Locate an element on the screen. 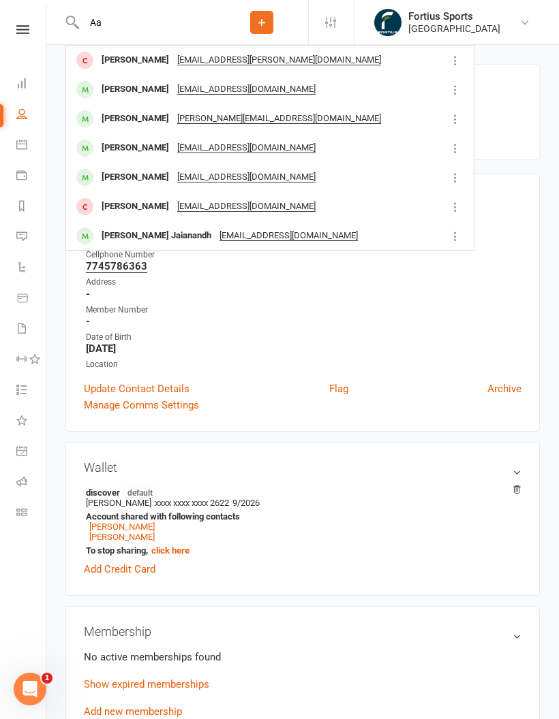 Image resolution: width=559 pixels, height=719 pixels. span: 1 is located at coordinates (47, 678).